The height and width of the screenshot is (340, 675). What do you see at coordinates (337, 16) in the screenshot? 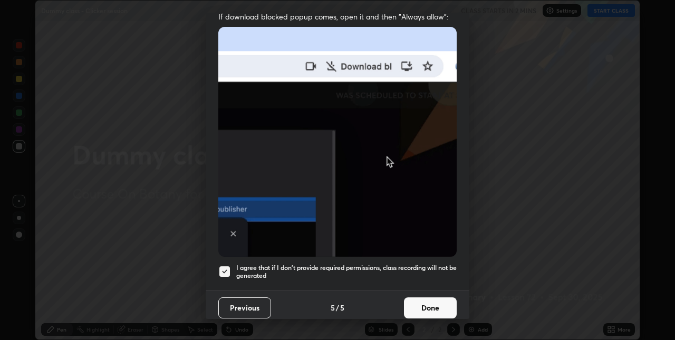
I see `span: If download blocked popup comes, open it and then "Always allow":` at bounding box center [337, 16].